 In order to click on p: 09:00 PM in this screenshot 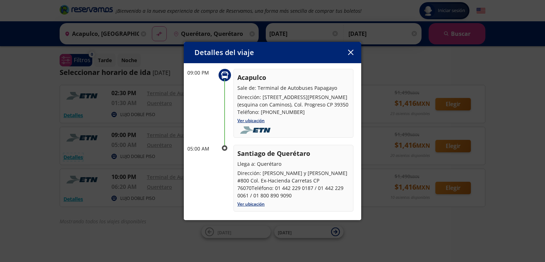, I will do `click(202, 72)`.